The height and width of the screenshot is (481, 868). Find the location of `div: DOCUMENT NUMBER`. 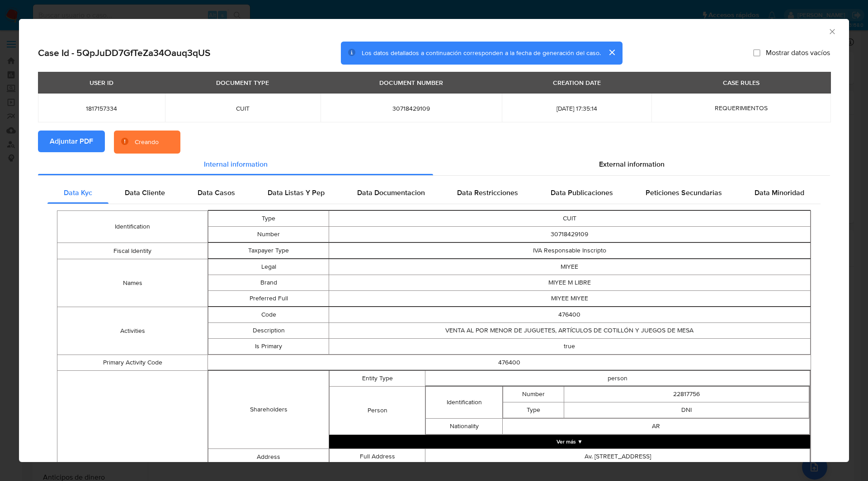

div: DOCUMENT NUMBER is located at coordinates (411, 83).